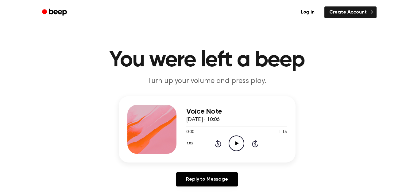 Image resolution: width=414 pixels, height=192 pixels. I want to click on a: Create Account, so click(351, 12).